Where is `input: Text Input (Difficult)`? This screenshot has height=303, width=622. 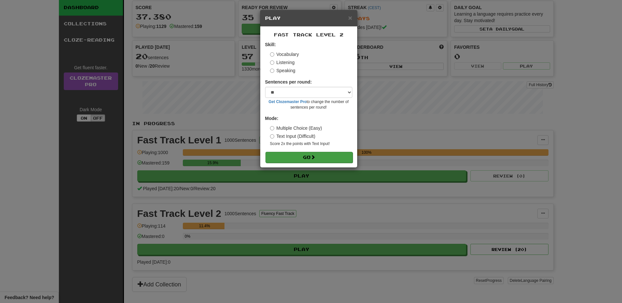
input: Text Input (Difficult) is located at coordinates (272, 136).